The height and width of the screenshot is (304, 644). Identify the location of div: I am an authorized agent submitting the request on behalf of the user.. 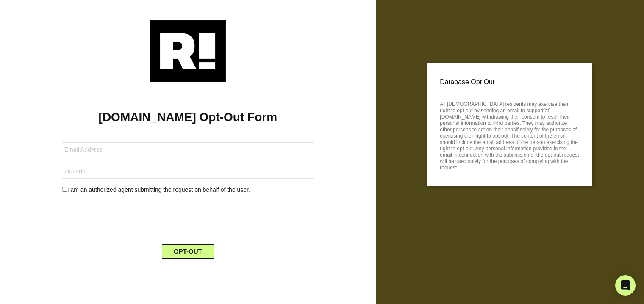
(188, 190).